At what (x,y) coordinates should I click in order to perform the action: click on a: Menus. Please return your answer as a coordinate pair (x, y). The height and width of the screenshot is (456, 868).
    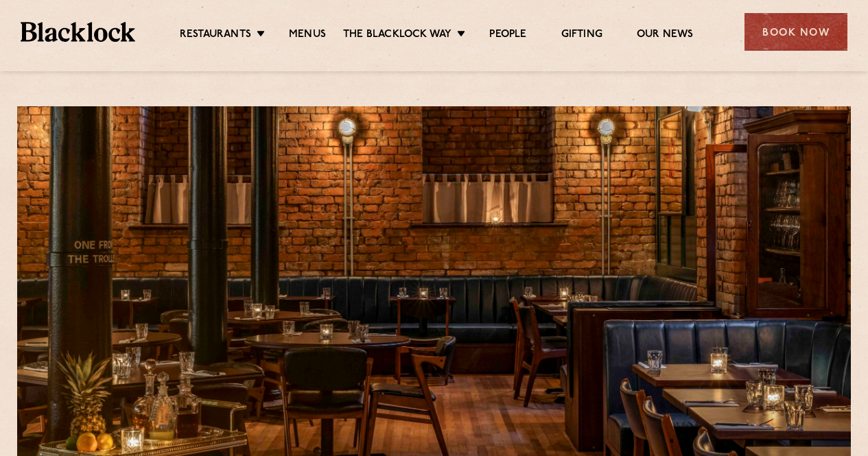
    Looking at the image, I should click on (308, 35).